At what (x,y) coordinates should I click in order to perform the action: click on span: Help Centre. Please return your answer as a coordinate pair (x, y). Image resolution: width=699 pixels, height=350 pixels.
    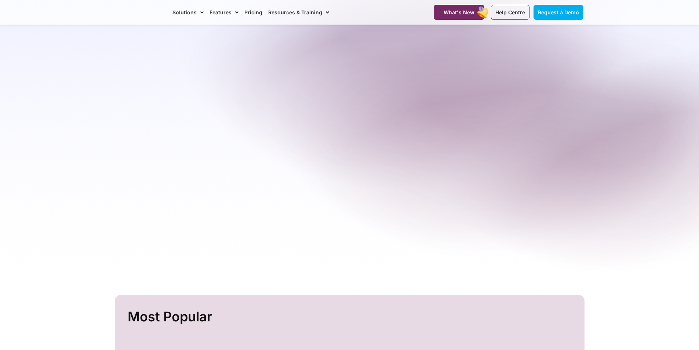
    Looking at the image, I should click on (510, 12).